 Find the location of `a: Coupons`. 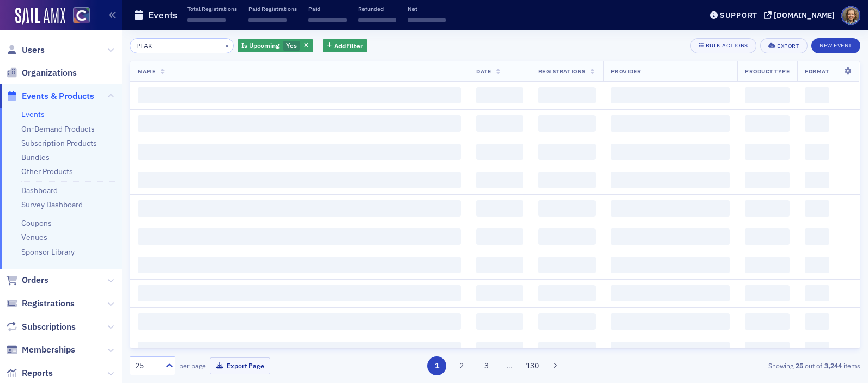

a: Coupons is located at coordinates (37, 223).